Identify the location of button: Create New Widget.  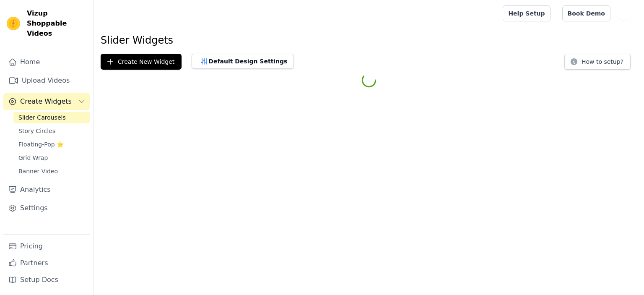
(141, 62).